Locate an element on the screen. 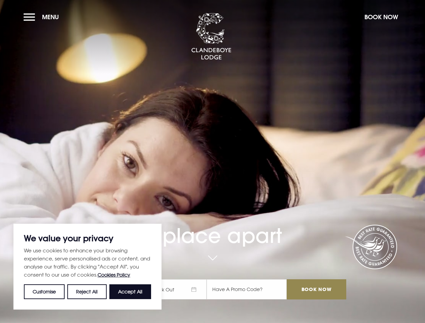 This screenshot has width=425, height=323. button: Reject All is located at coordinates (87, 292).